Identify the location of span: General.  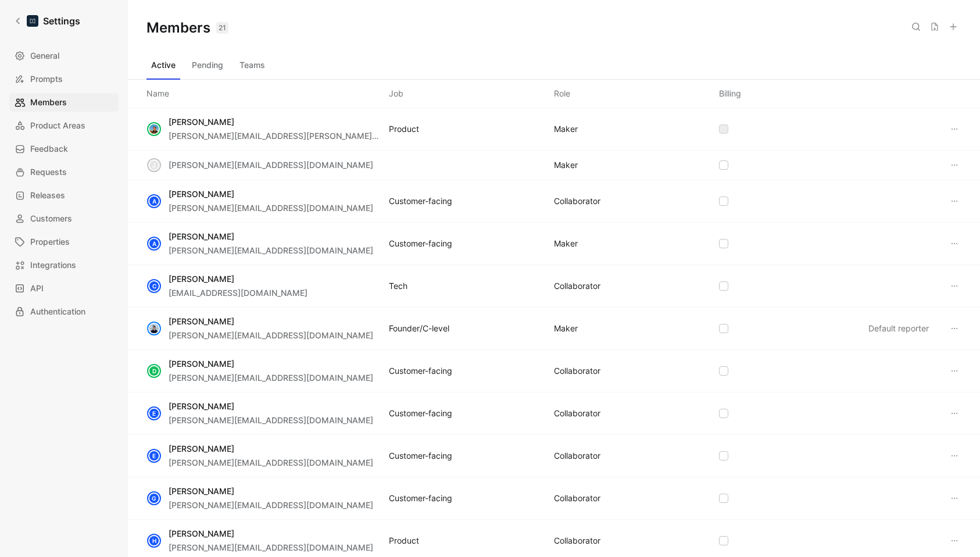
(44, 56).